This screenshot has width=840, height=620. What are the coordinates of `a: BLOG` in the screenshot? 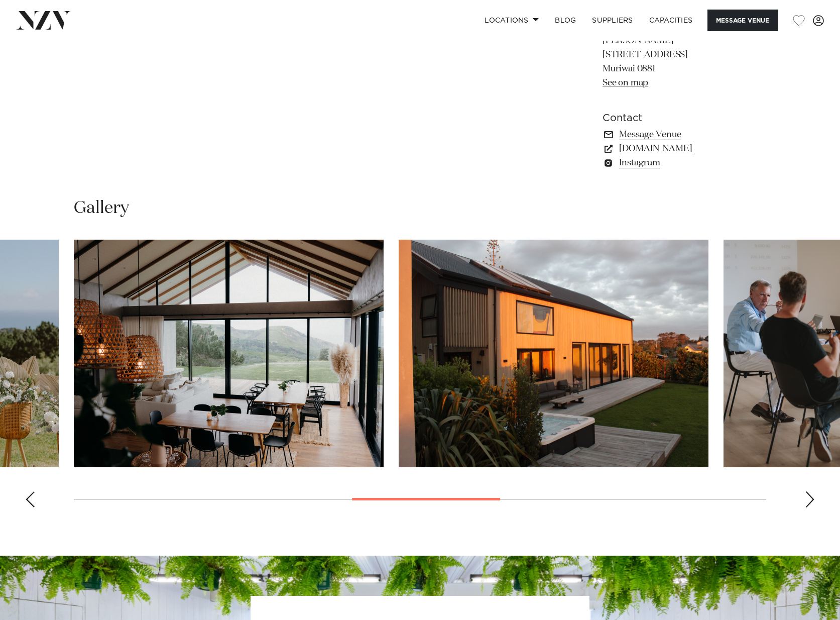 It's located at (565, 20).